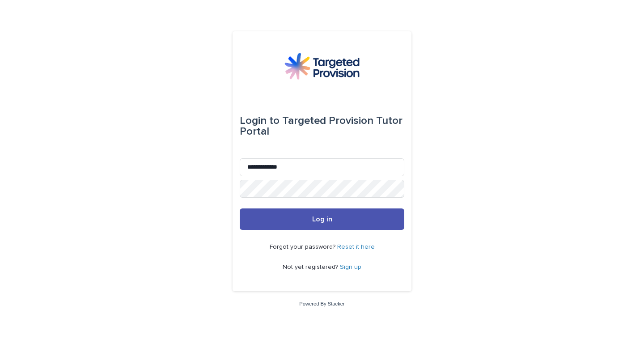 This screenshot has width=644, height=348. Describe the element at coordinates (321, 304) in the screenshot. I see `a: Powered By Stacker` at that location.